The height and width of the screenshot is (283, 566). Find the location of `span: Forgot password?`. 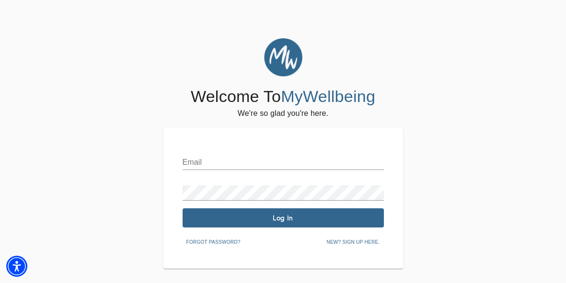

span: Forgot password? is located at coordinates (213, 242).